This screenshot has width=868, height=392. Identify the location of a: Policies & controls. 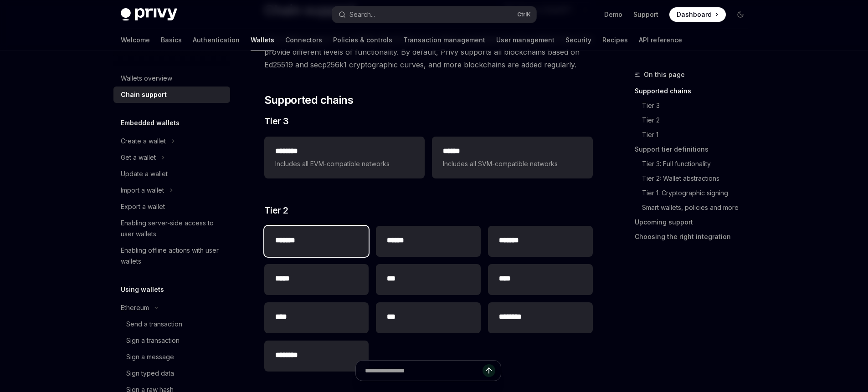
(363, 40).